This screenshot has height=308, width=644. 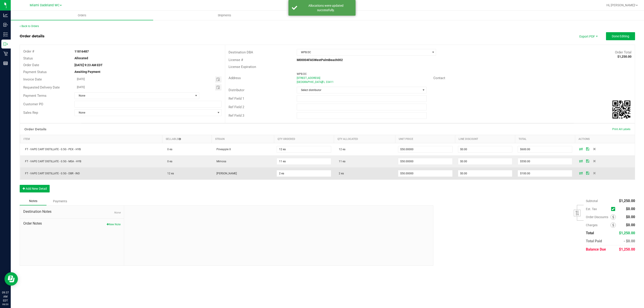 I want to click on th: Sellable, so click(x=187, y=139).